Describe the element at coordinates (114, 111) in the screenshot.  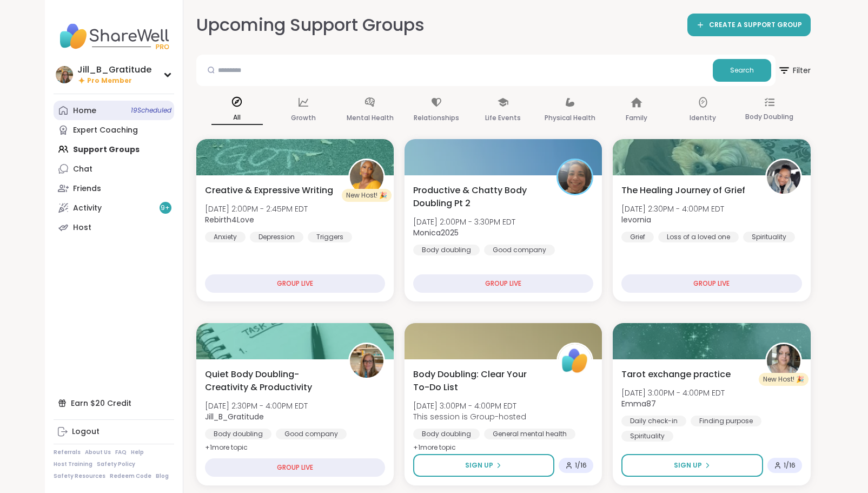
I see `a: Home19Scheduled` at that location.